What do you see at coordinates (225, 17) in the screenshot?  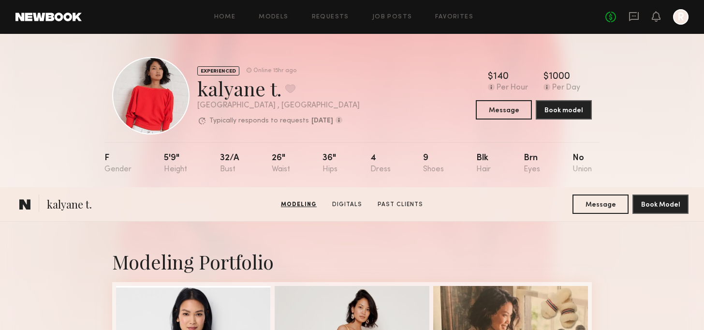 I see `a: Home` at bounding box center [225, 17].